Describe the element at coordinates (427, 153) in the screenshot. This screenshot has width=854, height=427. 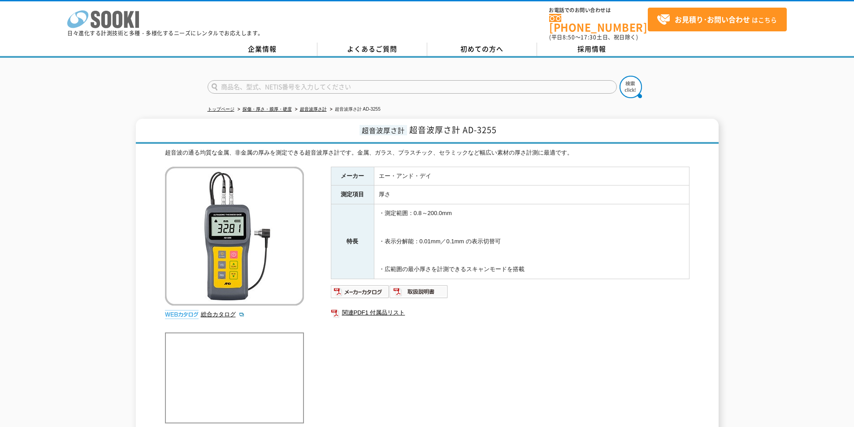
I see `div: 超音波の通る均質な金属、非金属の厚みを測定できる超音波厚さ計です。金属、ガラス、プラスチック、セラミックなど幅広い素材の厚さ計測に最適です。` at that location.